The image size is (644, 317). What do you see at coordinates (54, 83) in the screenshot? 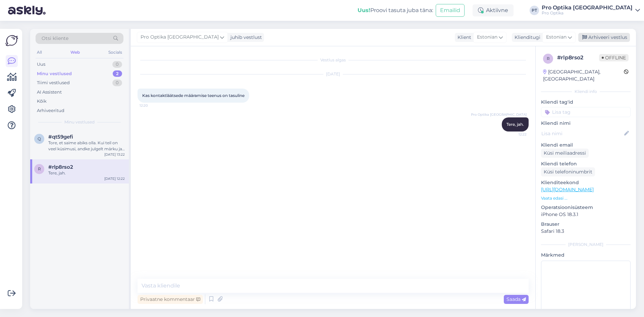
I see `div: Tiimi vestlused` at bounding box center [54, 83].